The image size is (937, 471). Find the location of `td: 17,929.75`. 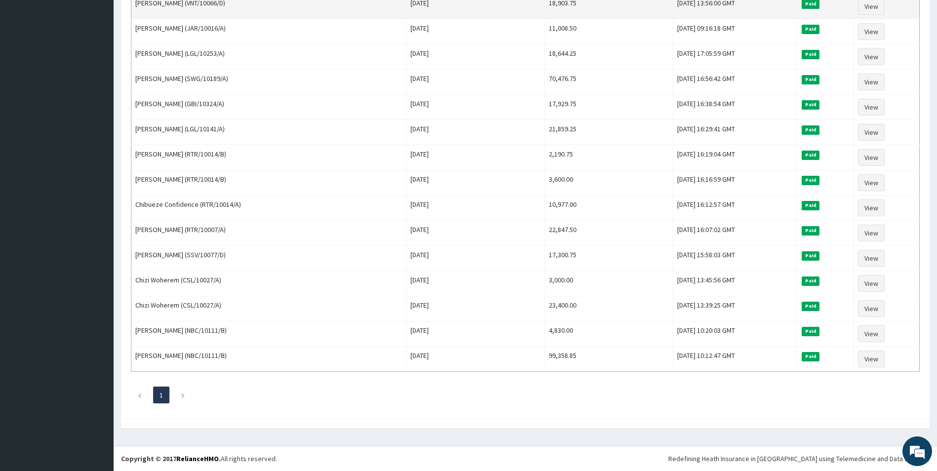

td: 17,929.75 is located at coordinates (609, 107).